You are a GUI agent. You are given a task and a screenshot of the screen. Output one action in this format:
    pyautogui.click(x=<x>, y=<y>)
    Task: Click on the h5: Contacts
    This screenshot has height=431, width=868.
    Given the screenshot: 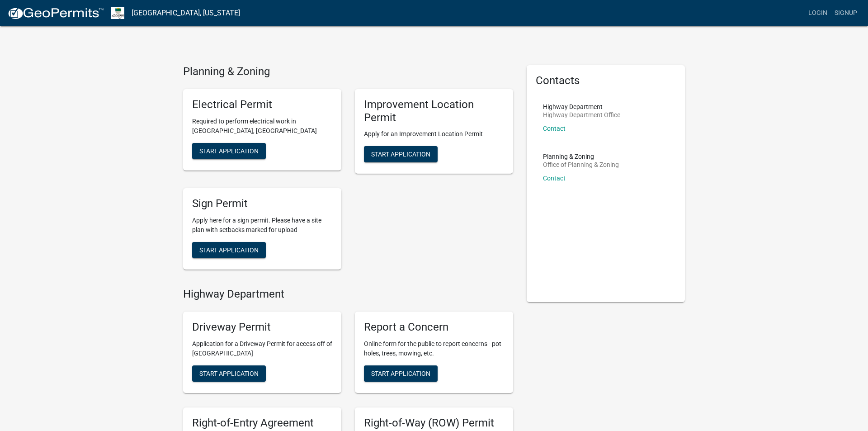 What is the action you would take?
    pyautogui.click(x=606, y=81)
    